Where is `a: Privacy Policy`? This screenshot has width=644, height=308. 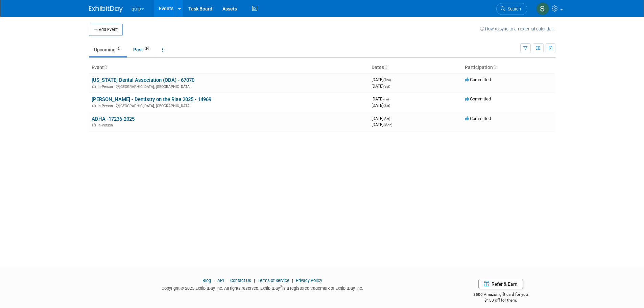 a: Privacy Policy is located at coordinates (309, 280).